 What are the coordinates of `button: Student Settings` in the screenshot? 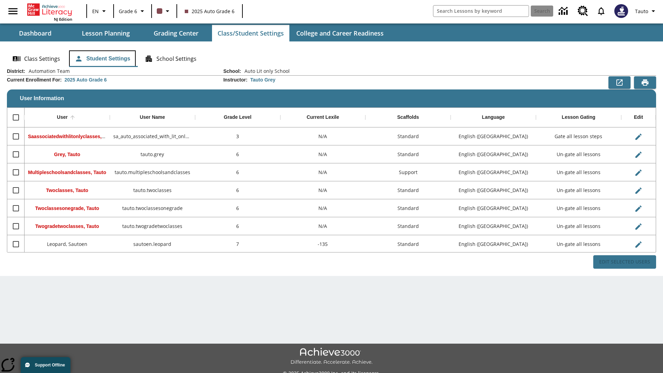 It's located at (102, 59).